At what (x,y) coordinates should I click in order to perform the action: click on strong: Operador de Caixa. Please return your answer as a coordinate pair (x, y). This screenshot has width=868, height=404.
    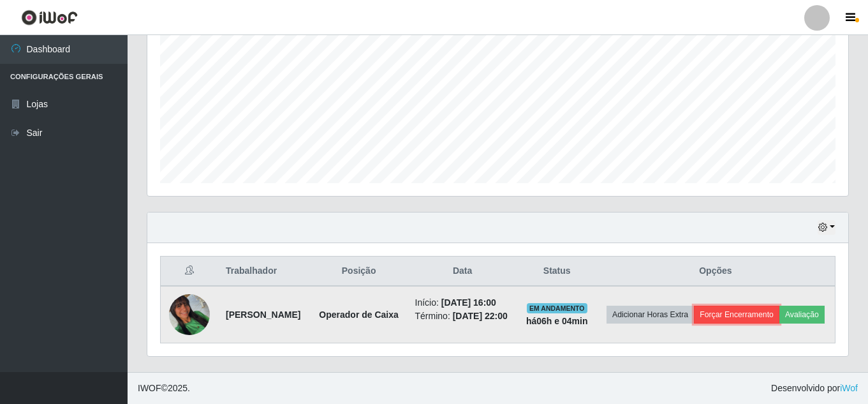
    Looking at the image, I should click on (359, 314).